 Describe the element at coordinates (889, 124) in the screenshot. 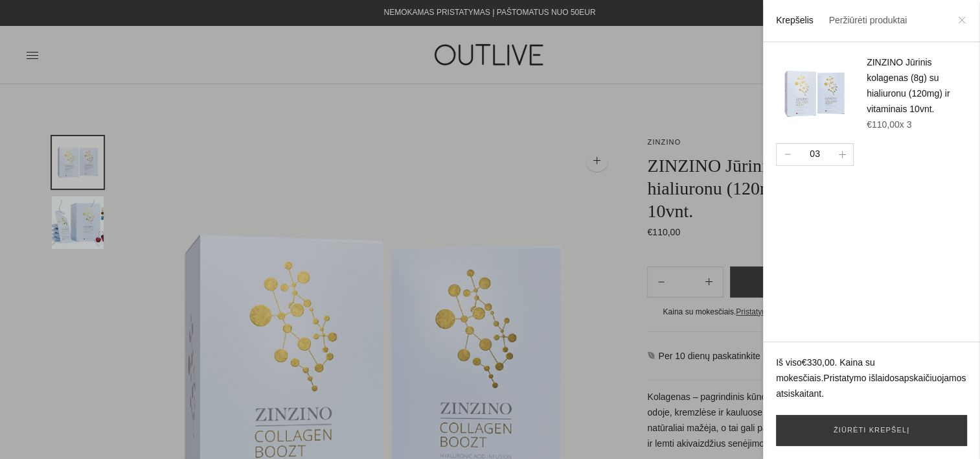

I see `span: €110,00` at that location.